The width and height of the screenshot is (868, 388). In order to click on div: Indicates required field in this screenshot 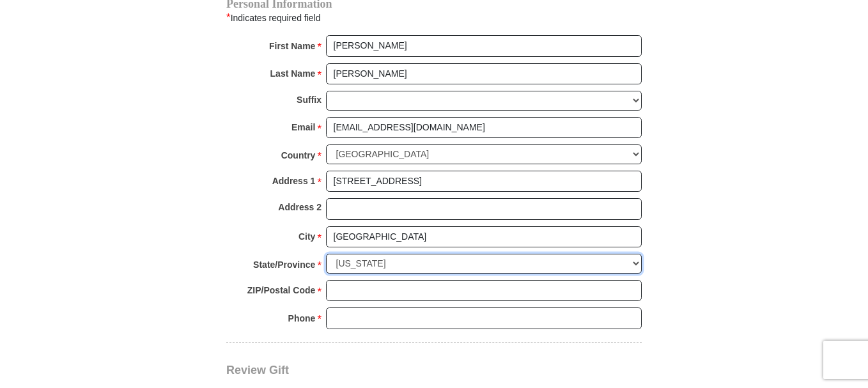, I will do `click(434, 18)`.